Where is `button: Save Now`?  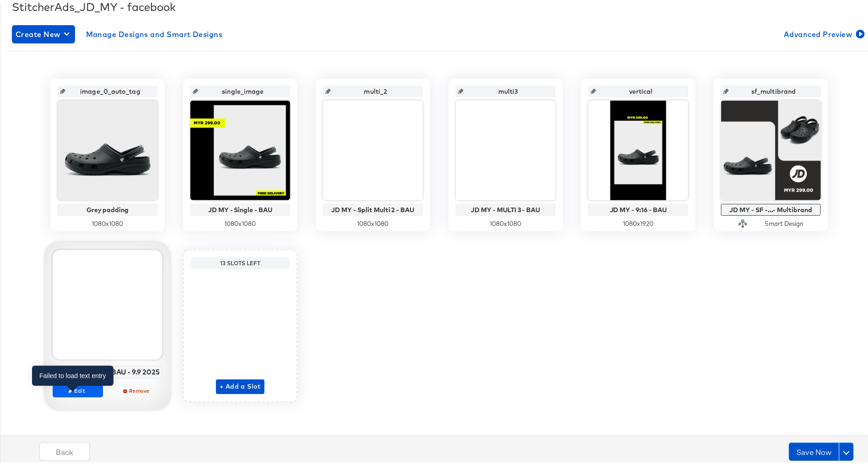 button: Save Now is located at coordinates (814, 449).